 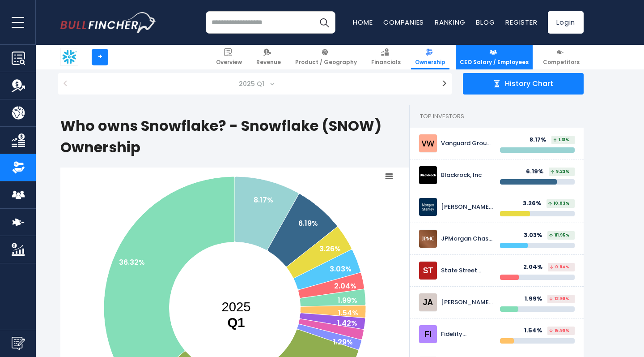 What do you see at coordinates (496, 117) in the screenshot?
I see `h2: Top Investors` at bounding box center [496, 117].